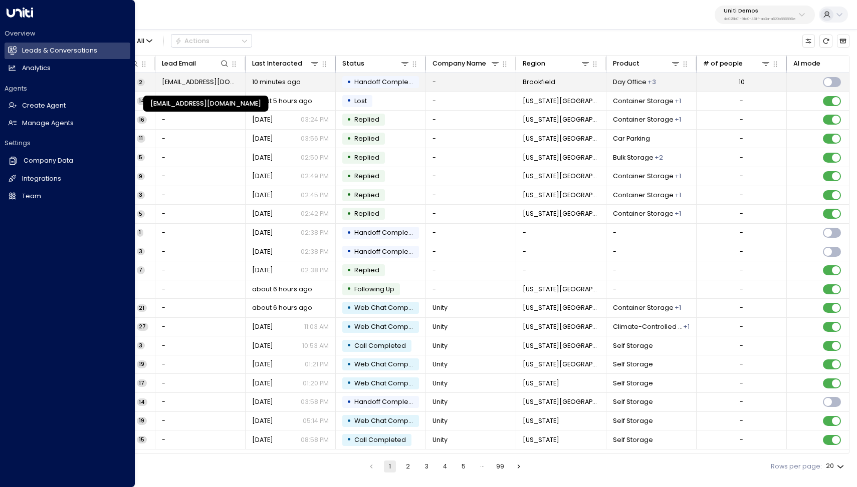 Image resolution: width=857 pixels, height=487 pixels. What do you see at coordinates (760, 11) in the screenshot?
I see `p: Uniti Demos` at bounding box center [760, 11].